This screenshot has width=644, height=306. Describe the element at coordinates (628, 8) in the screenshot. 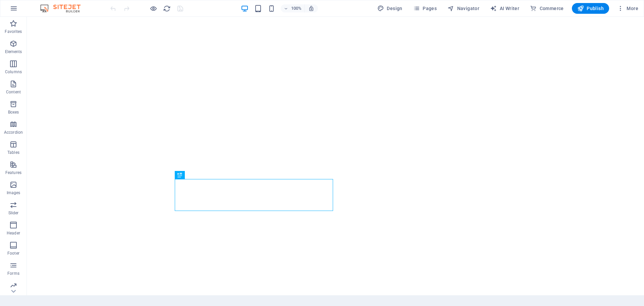

I see `button: More` at that location.